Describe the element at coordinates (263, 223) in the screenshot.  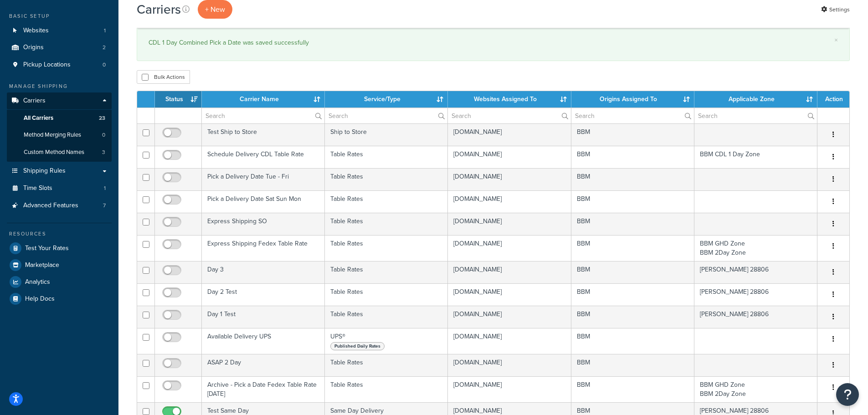
I see `td: Express Shipping SO` at that location.